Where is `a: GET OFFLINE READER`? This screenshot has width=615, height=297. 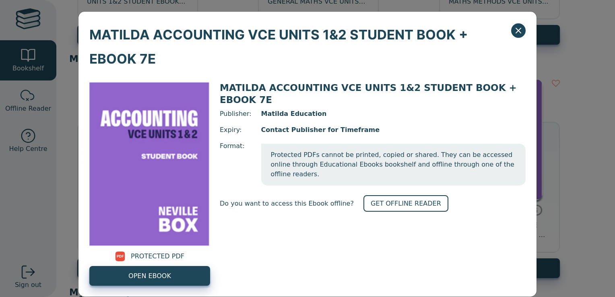
a: GET OFFLINE READER is located at coordinates (405, 203).